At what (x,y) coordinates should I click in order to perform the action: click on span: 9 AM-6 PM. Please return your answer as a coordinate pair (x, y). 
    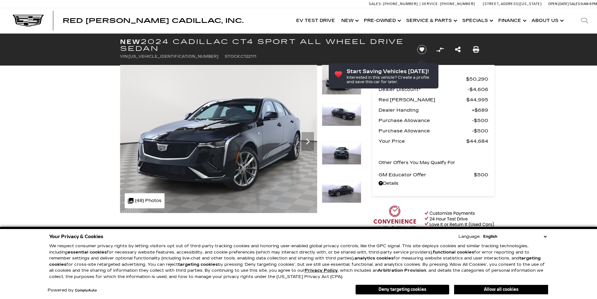
    Looking at the image, I should click on (589, 4).